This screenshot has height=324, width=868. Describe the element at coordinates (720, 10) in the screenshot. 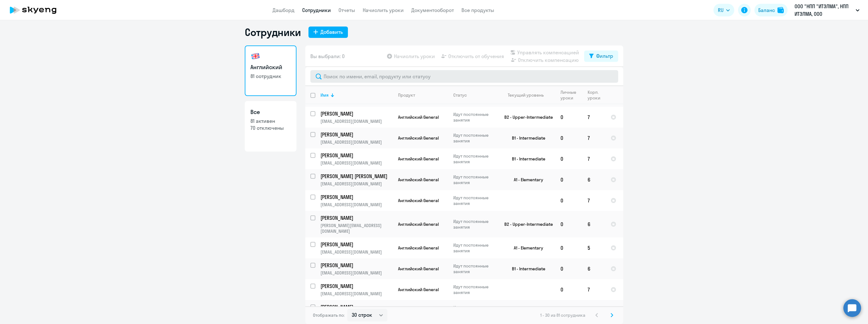

I see `span: RU` at that location.